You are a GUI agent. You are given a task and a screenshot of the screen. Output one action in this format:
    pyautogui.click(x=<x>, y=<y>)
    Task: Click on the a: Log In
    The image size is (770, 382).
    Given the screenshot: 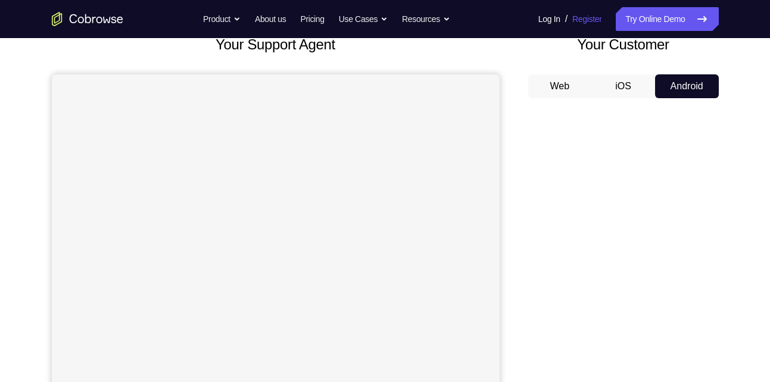 What is the action you would take?
    pyautogui.click(x=549, y=19)
    